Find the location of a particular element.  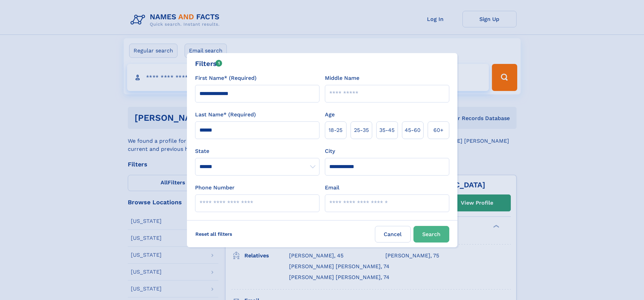

span: 60+ is located at coordinates (438, 130).